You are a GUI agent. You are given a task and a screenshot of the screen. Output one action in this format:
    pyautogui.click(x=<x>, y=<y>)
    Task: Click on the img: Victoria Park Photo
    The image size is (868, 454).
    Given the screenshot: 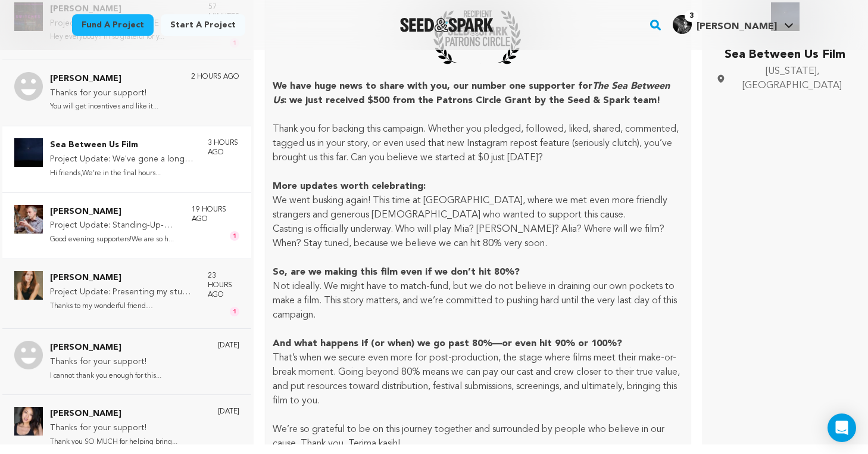 What is the action you would take?
    pyautogui.click(x=29, y=421)
    